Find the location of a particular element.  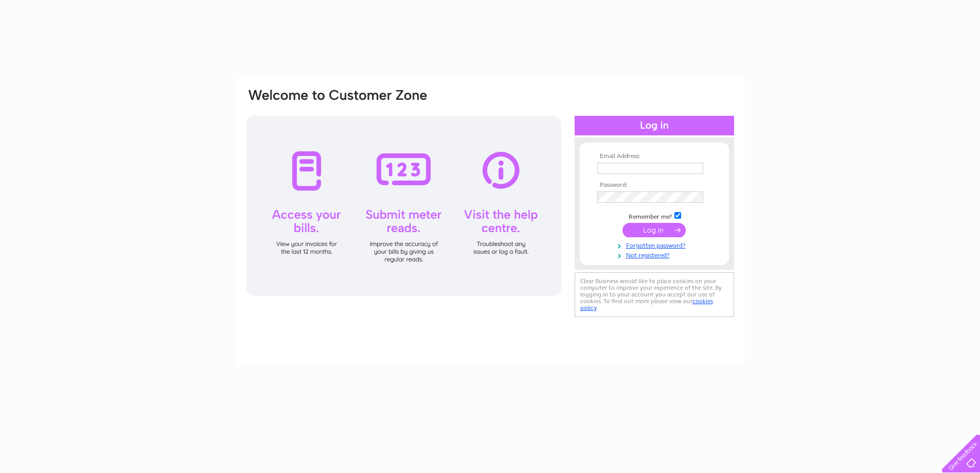

div: Clear Business would like to place cookies on your computer to improve your experience of the sit... is located at coordinates (654, 294).